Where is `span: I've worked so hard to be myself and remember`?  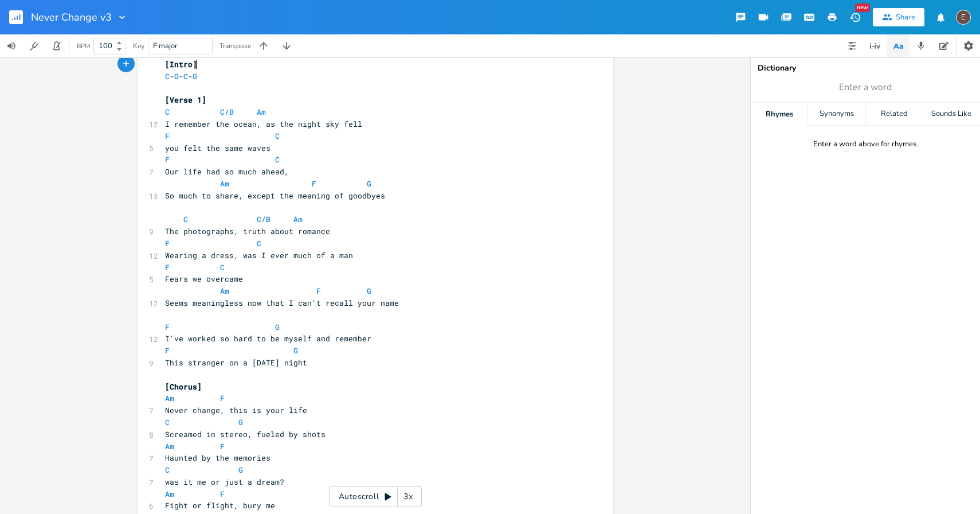 span: I've worked so hard to be myself and remember is located at coordinates (268, 338).